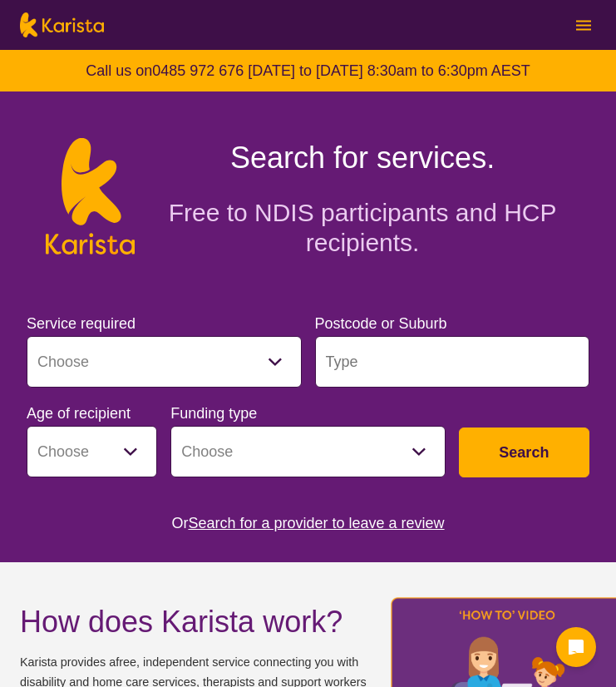 The height and width of the screenshot is (687, 616). I want to click on img: menu, so click(584, 25).